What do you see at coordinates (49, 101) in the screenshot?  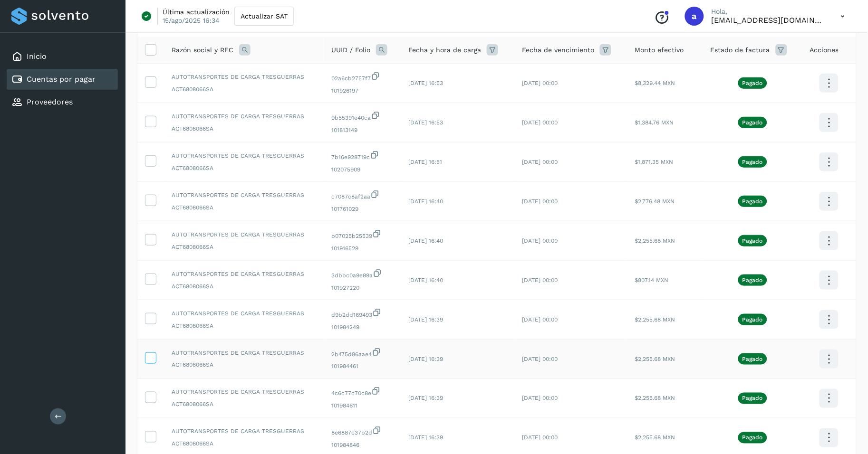 I see `a: Proveedores` at bounding box center [49, 101].